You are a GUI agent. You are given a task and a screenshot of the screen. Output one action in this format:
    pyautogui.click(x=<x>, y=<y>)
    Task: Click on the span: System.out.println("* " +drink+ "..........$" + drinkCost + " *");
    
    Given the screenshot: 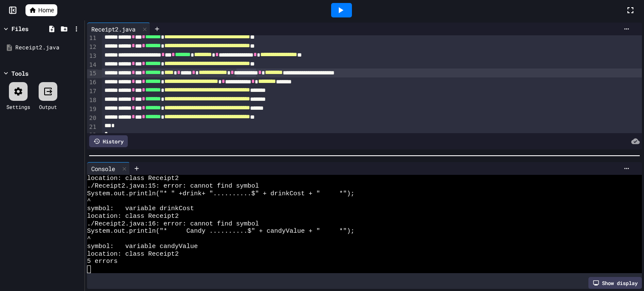 What is the action you would take?
    pyautogui.click(x=220, y=193)
    